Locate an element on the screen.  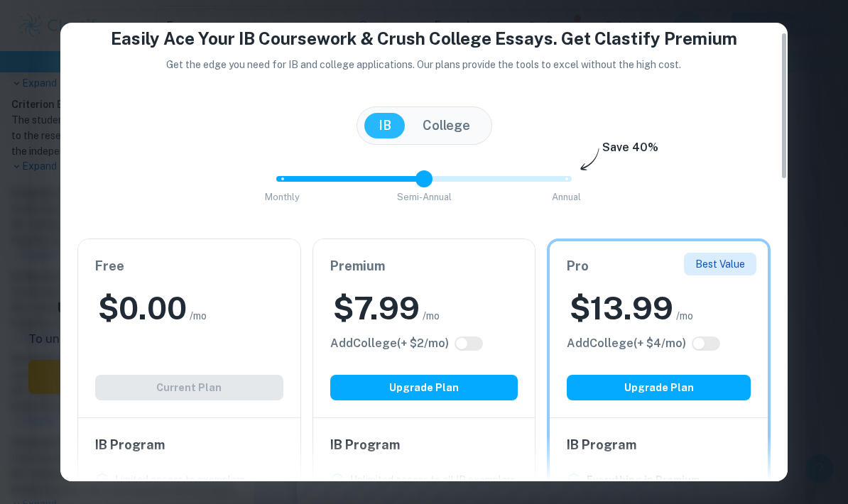
img: subscription-arrow.svg is located at coordinates (589, 159).